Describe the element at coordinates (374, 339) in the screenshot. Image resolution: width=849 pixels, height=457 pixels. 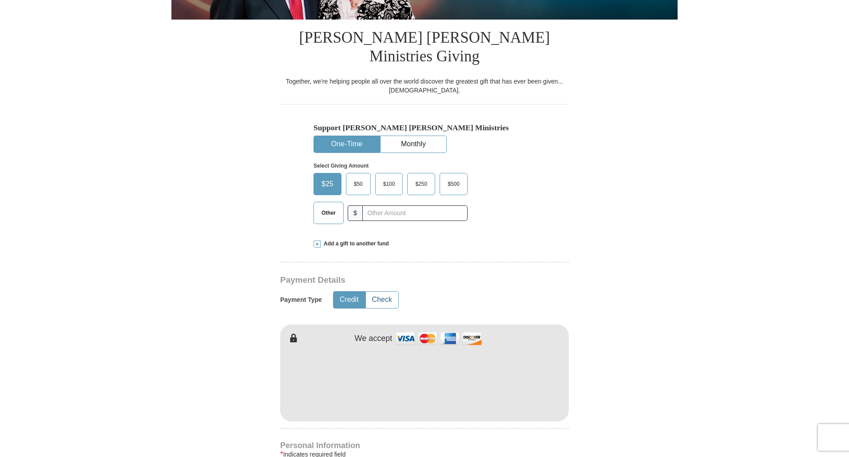
I see `h4: We accept` at that location.